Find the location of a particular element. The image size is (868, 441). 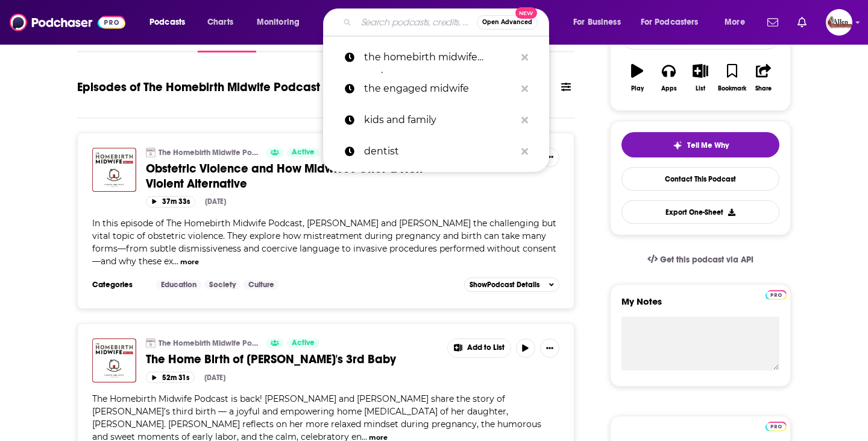

button: more is located at coordinates (189, 262).